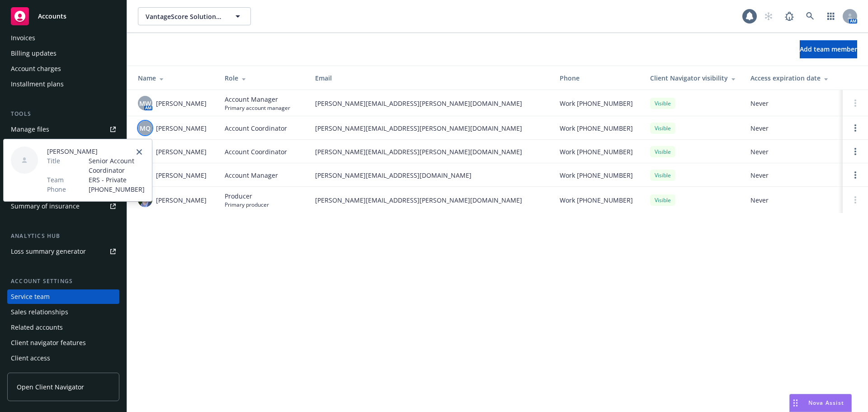 The width and height of the screenshot is (868, 412). Describe the element at coordinates (63, 312) in the screenshot. I see `a: Sales relationships` at that location.